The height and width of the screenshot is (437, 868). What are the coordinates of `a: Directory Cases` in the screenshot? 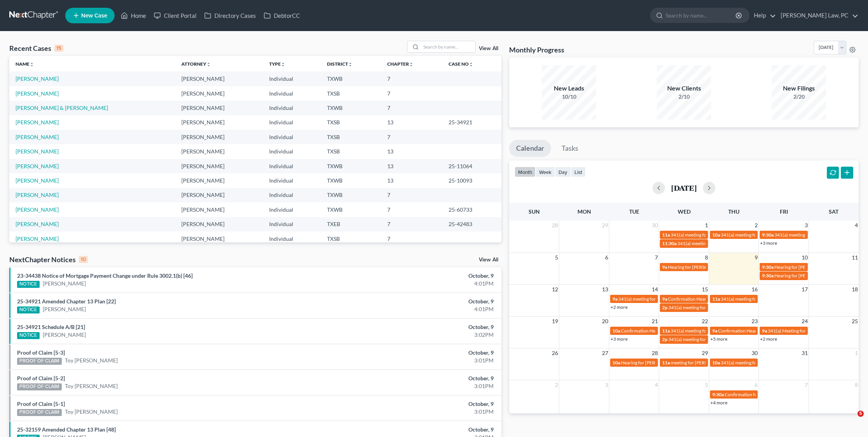 It's located at (230, 15).